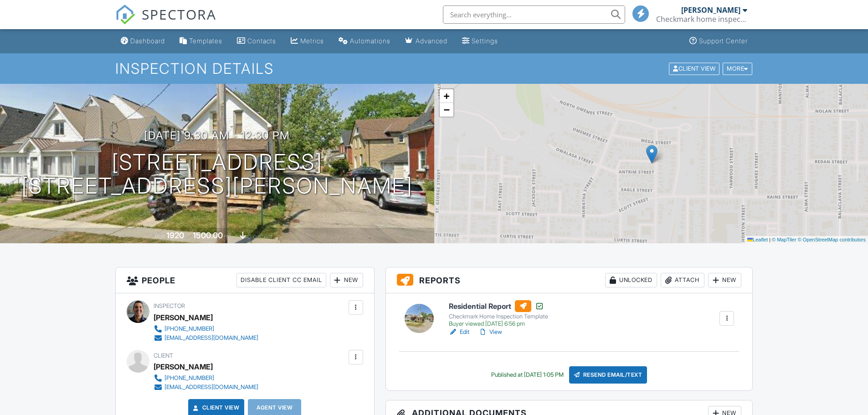 This screenshot has height=415, width=868. I want to click on div: More, so click(737, 68).